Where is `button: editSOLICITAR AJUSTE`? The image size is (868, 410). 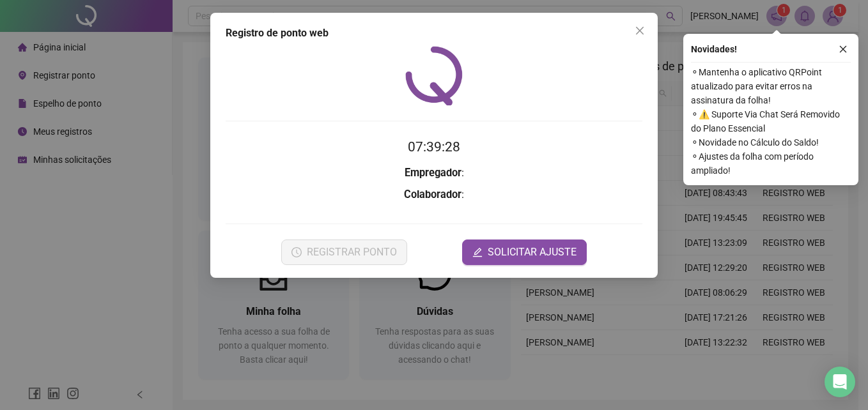
button: editSOLICITAR AJUSTE is located at coordinates (524, 252).